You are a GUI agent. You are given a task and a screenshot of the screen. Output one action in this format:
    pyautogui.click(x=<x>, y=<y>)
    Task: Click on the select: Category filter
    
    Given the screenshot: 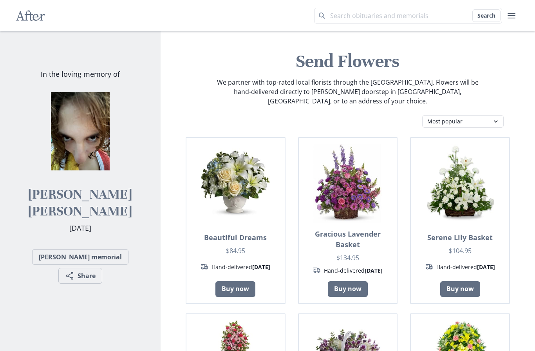 What is the action you would take?
    pyautogui.click(x=463, y=122)
    